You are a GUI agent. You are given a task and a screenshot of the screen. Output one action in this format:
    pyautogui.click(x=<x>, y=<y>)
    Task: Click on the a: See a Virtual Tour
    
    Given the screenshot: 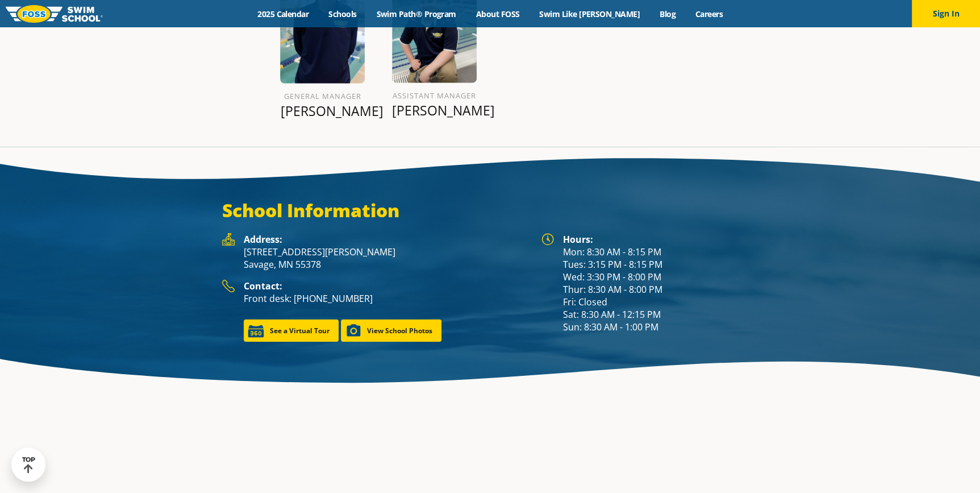 What is the action you would take?
    pyautogui.click(x=291, y=330)
    